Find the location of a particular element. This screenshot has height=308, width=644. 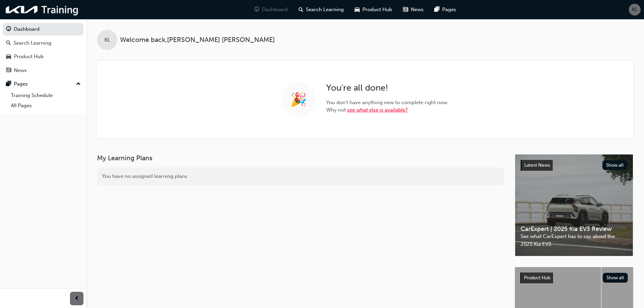

div: Pages is located at coordinates (21, 84).